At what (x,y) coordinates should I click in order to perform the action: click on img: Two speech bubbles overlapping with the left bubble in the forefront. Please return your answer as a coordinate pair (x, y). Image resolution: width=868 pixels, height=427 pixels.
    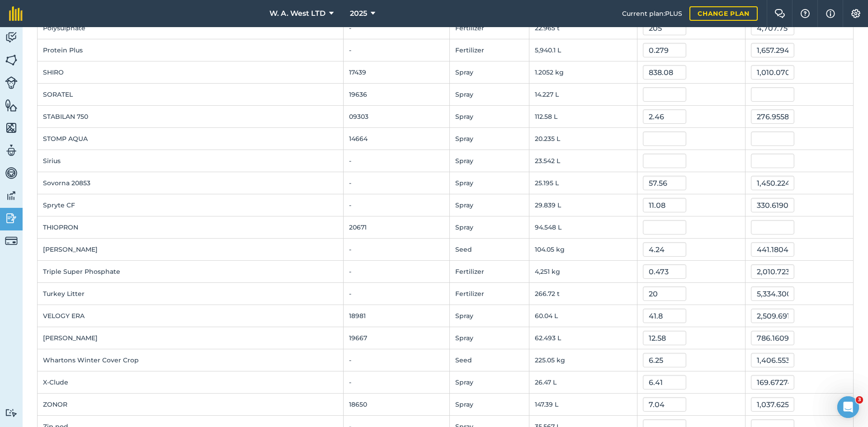
    Looking at the image, I should click on (780, 13).